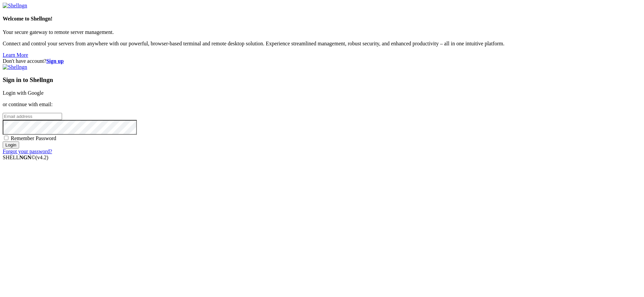 Image resolution: width=644 pixels, height=297 pixels. Describe the element at coordinates (34, 138) in the screenshot. I see `span: Remember Password` at that location.